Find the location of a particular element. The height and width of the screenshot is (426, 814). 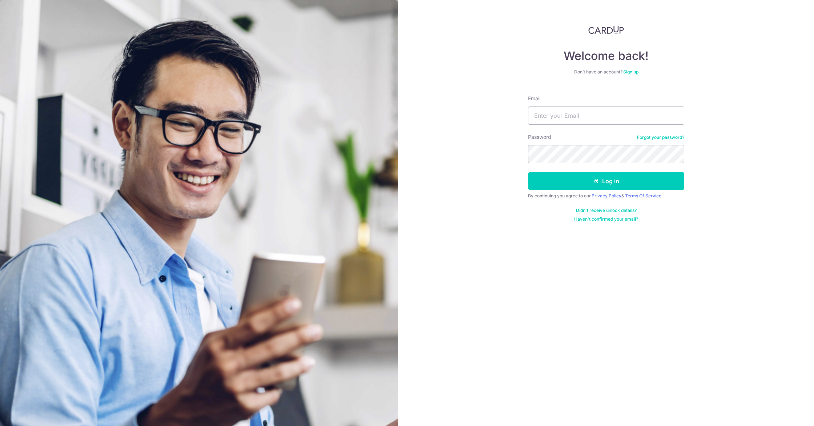

input: Enter your Email is located at coordinates (606, 116).